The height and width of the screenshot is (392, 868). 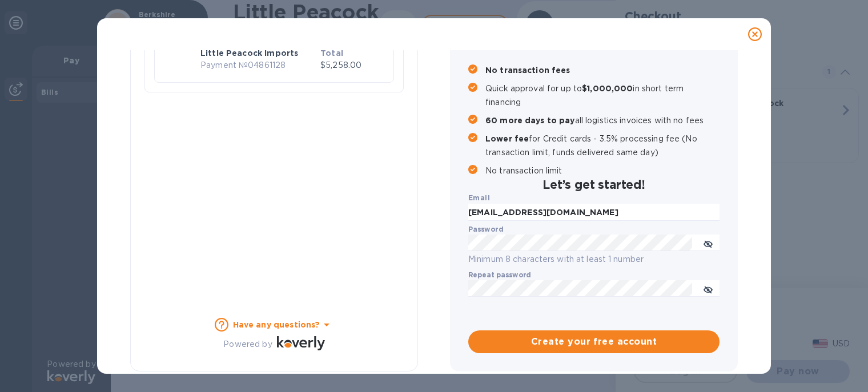 What do you see at coordinates (332, 53) in the screenshot?
I see `b: Total` at bounding box center [332, 53].